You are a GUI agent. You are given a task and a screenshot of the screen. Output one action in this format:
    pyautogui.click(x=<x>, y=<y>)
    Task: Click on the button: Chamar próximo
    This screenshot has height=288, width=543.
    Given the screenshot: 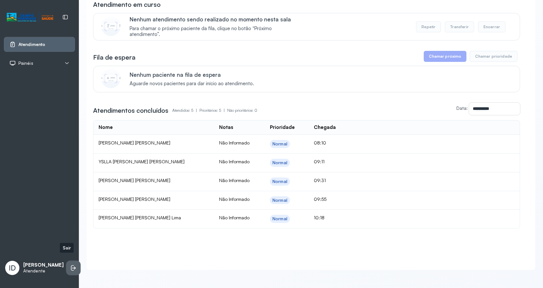 What is the action you would take?
    pyautogui.click(x=445, y=56)
    